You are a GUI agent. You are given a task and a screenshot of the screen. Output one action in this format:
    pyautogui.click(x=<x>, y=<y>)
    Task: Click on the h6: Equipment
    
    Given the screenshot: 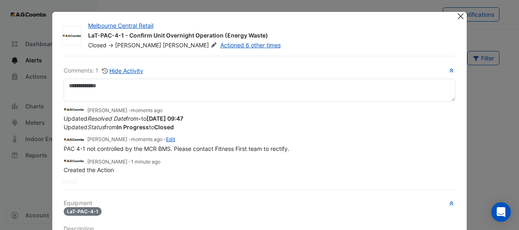 What is the action you would take?
    pyautogui.click(x=260, y=203)
    